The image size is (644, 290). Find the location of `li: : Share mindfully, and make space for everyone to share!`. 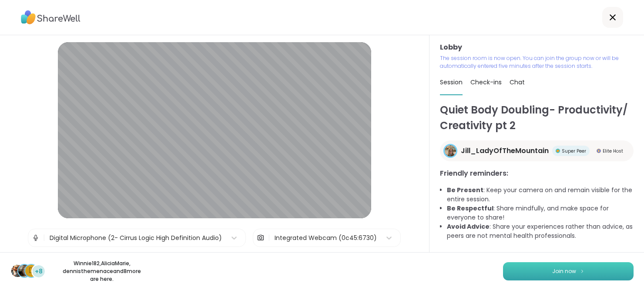

li: : Share mindfully, and make space for everyone to share! is located at coordinates (540, 213).